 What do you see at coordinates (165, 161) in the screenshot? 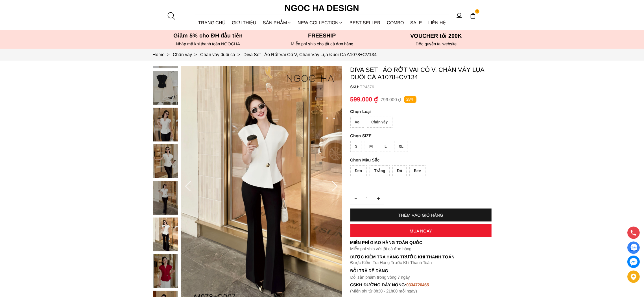
I see `img: Diva Set_ Áo Rớt Vai Cổ V, Chân Váy Lụa Đuôi Cá A1078+CV134_mini_9` at bounding box center [165, 161].